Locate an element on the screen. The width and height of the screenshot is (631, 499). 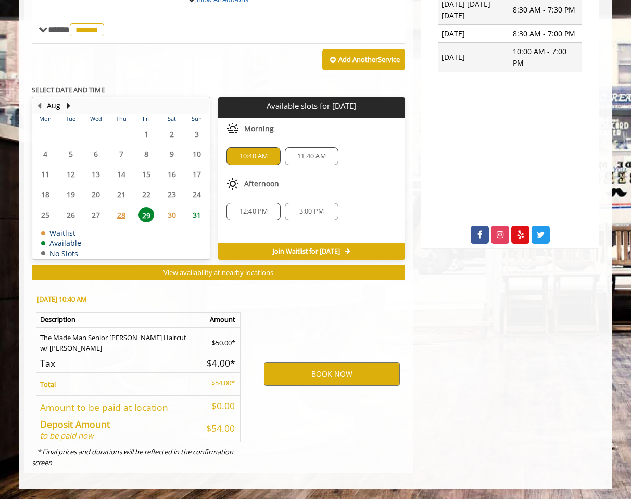
div: 3:00 PM is located at coordinates (312, 212).